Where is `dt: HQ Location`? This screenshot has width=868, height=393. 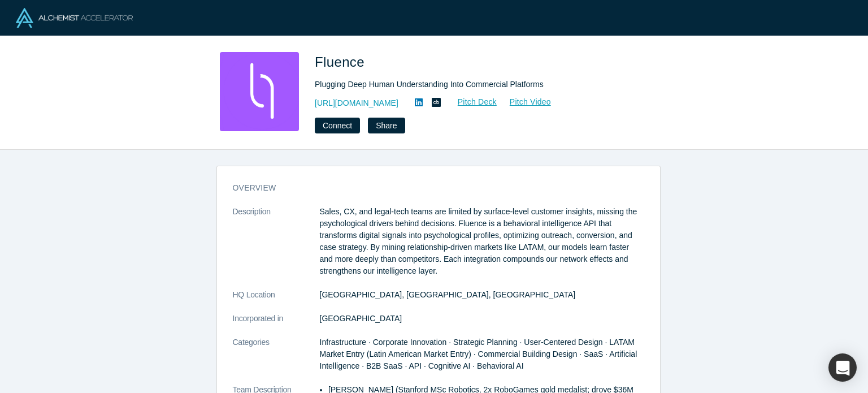
dt: HQ Location is located at coordinates (276, 301).